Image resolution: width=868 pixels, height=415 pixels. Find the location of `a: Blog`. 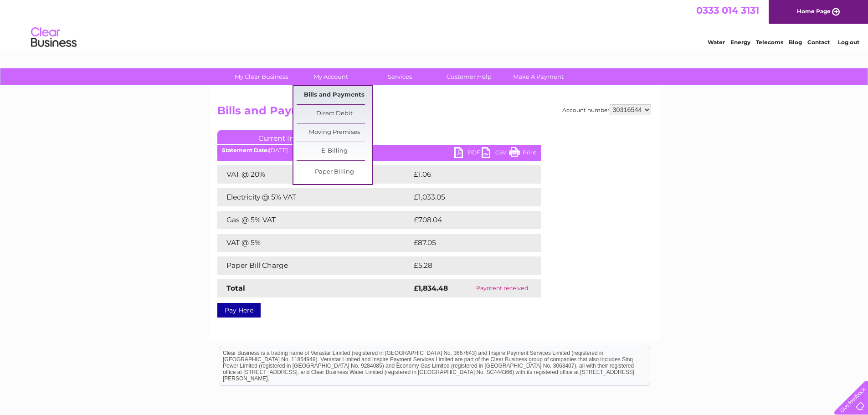

a: Blog is located at coordinates (795, 42).